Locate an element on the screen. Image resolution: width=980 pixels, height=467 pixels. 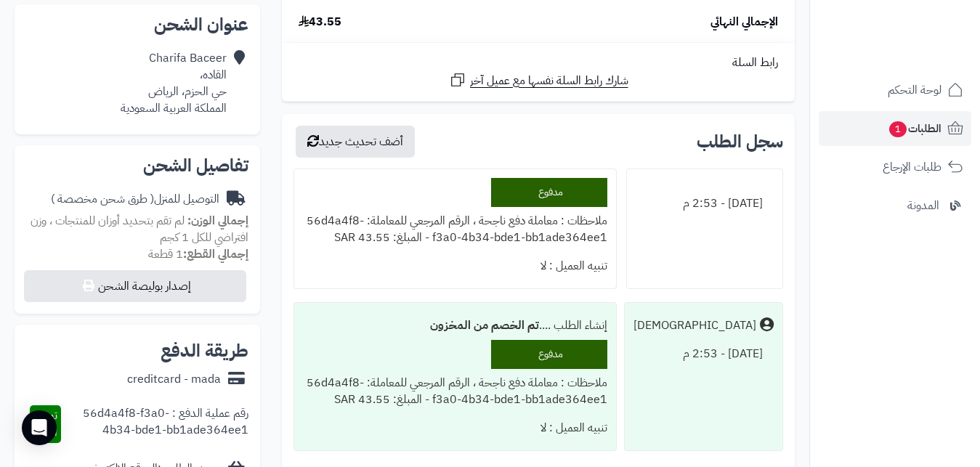
div: إنشاء الطلب .... is located at coordinates (454, 325).